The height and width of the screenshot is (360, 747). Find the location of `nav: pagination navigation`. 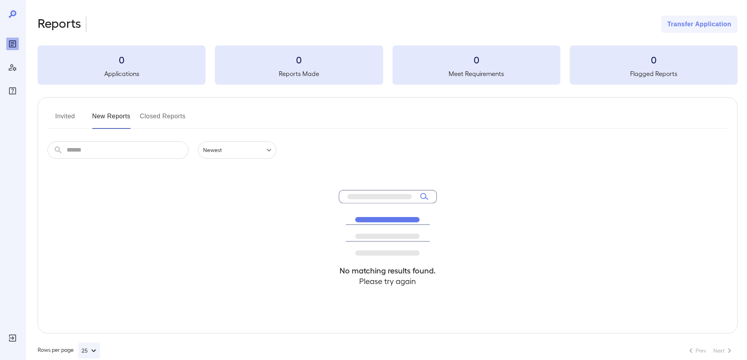

nav: pagination navigation is located at coordinates (710, 351).